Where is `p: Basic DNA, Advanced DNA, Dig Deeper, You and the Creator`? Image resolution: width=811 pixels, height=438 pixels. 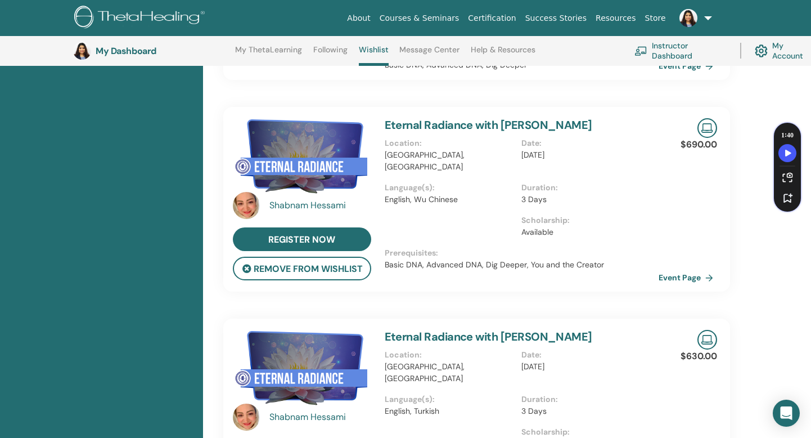 p: Basic DNA, Advanced DNA, Dig Deeper, You and the Creator is located at coordinates (522, 264).